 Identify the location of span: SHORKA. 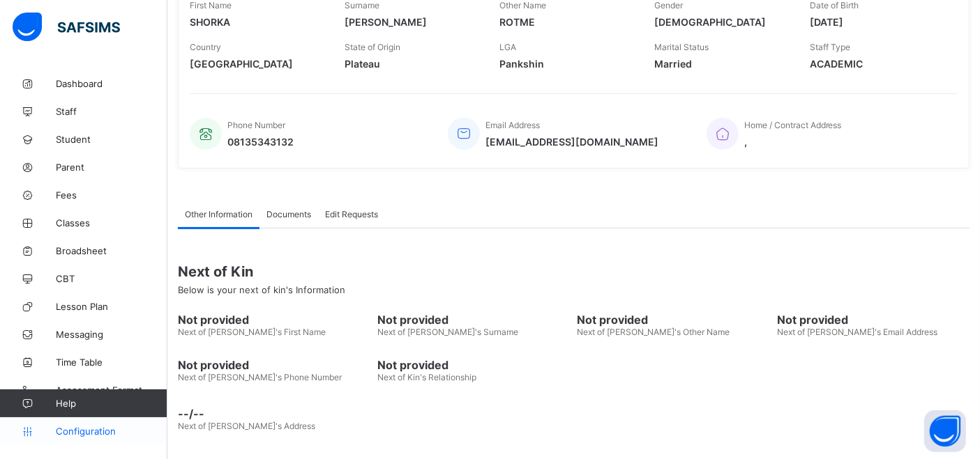
(256, 21).